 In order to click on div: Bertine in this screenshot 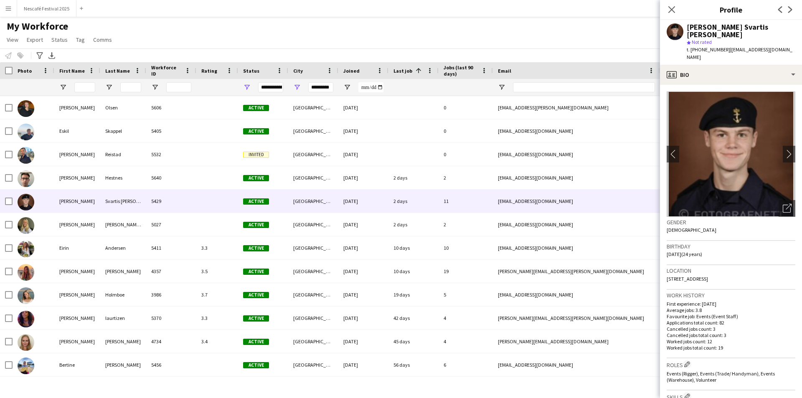, I will do `click(77, 365)`.